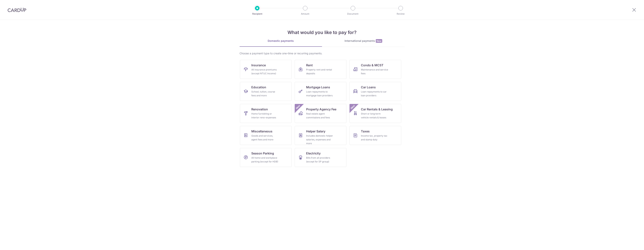 The width and height of the screenshot is (644, 250). I want to click on span: Renovation, so click(260, 109).